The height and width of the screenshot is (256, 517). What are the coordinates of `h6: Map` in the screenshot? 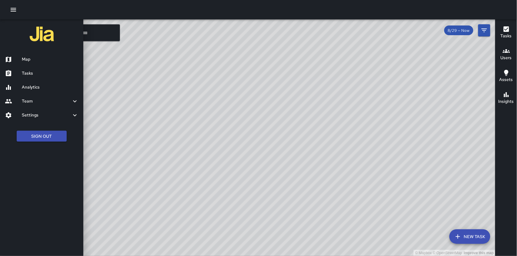 It's located at (50, 59).